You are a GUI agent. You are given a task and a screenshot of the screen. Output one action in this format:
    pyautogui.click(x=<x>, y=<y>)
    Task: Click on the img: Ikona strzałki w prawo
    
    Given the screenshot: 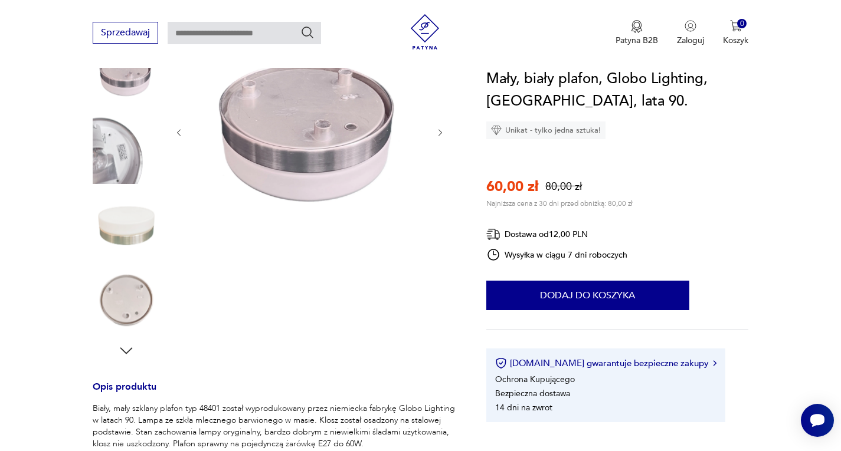 What is the action you would take?
    pyautogui.click(x=715, y=364)
    